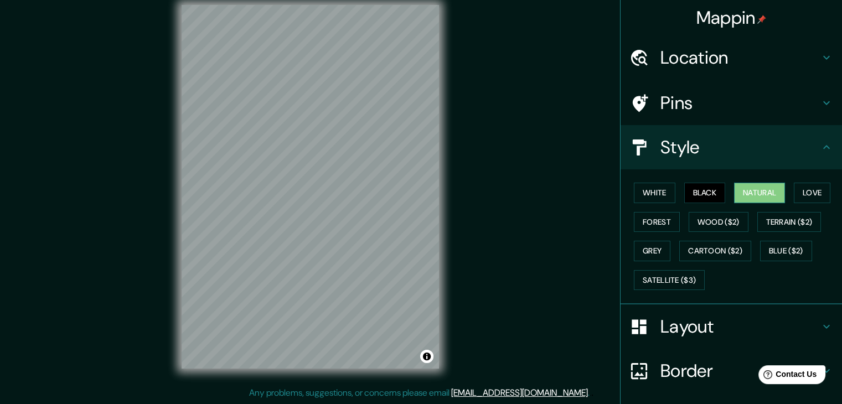 This screenshot has height=404, width=842. Describe the element at coordinates (740, 326) in the screenshot. I see `h4: Layout` at that location.